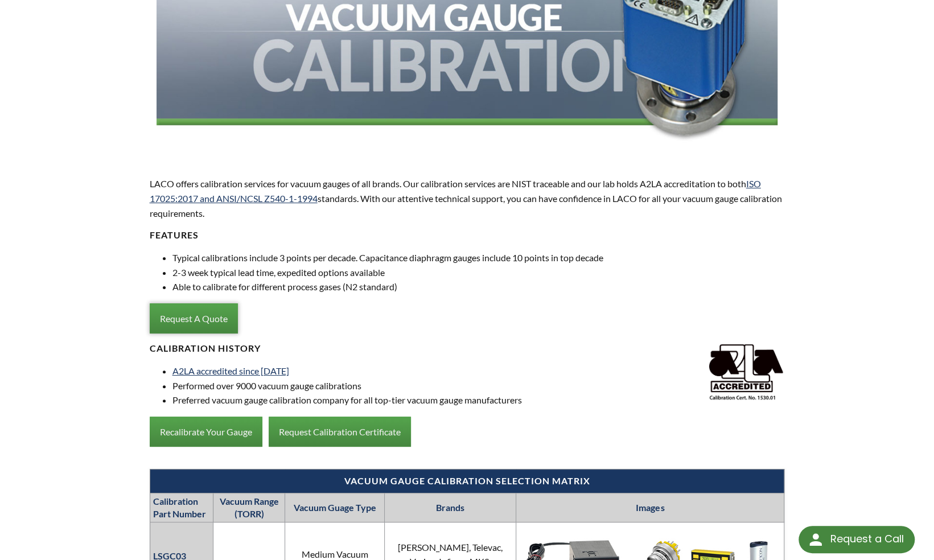  I want to click on img: round button, so click(816, 539).